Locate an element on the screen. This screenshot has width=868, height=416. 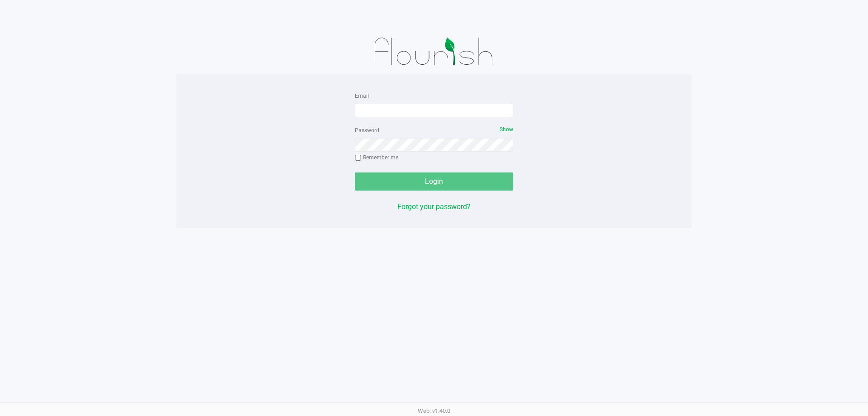
button: Forgot your password? is located at coordinates (434, 207).